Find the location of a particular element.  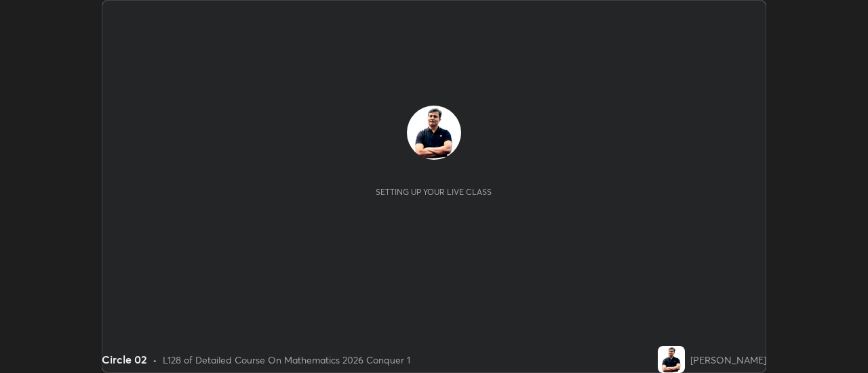

div: L128 of Detailed Course On Mathematics 2026 Conquer 1 is located at coordinates (286, 360).